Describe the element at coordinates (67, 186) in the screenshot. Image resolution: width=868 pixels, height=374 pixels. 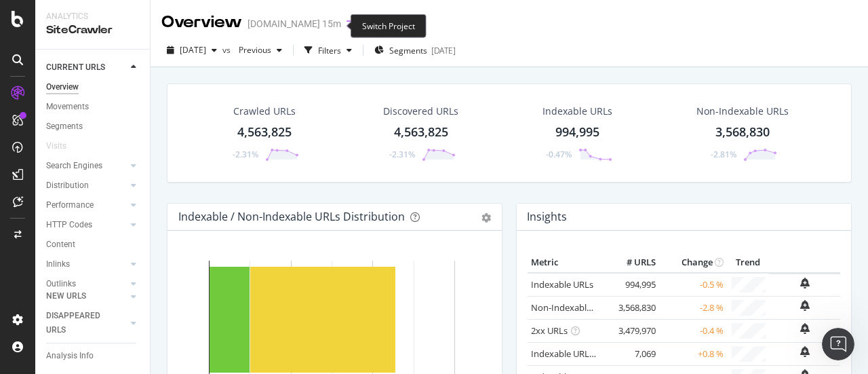
I see `div: Distribution` at that location.